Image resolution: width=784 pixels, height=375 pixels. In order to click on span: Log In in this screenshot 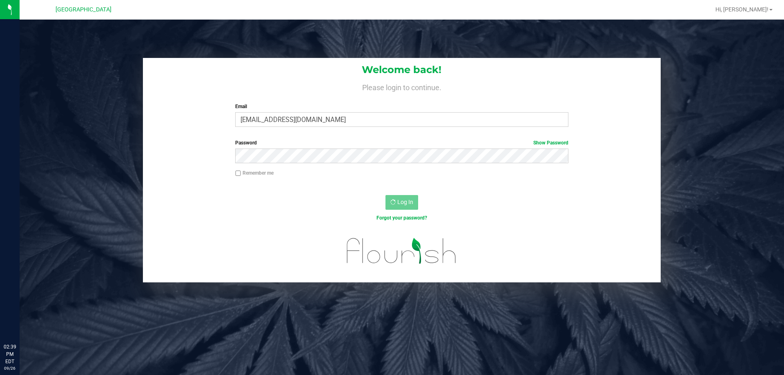, I will do `click(405, 202)`.